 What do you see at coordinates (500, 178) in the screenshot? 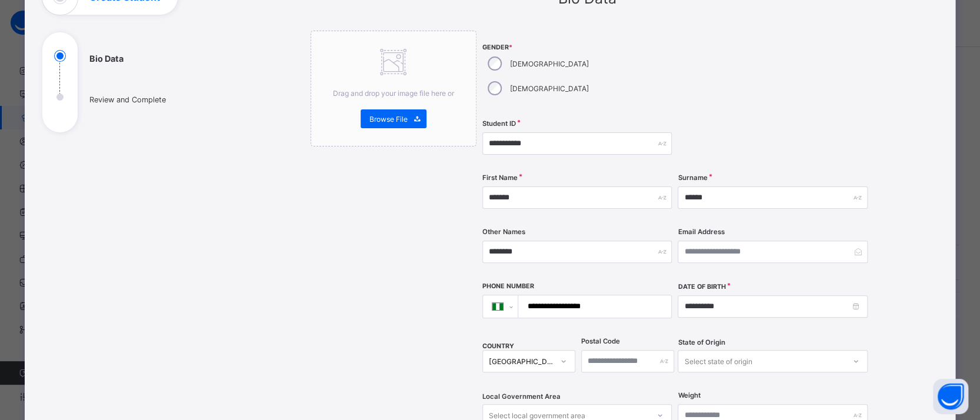
I see `label: First Name` at bounding box center [500, 178].